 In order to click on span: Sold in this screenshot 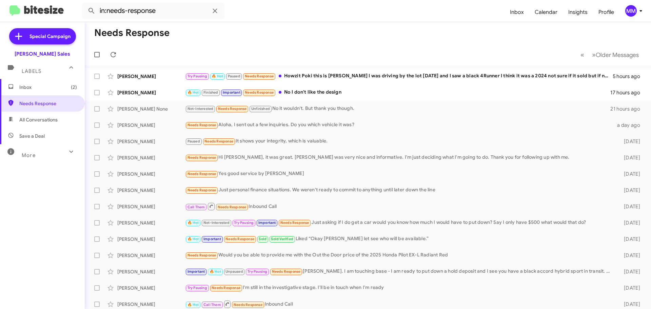, I will do `click(263, 239)`.